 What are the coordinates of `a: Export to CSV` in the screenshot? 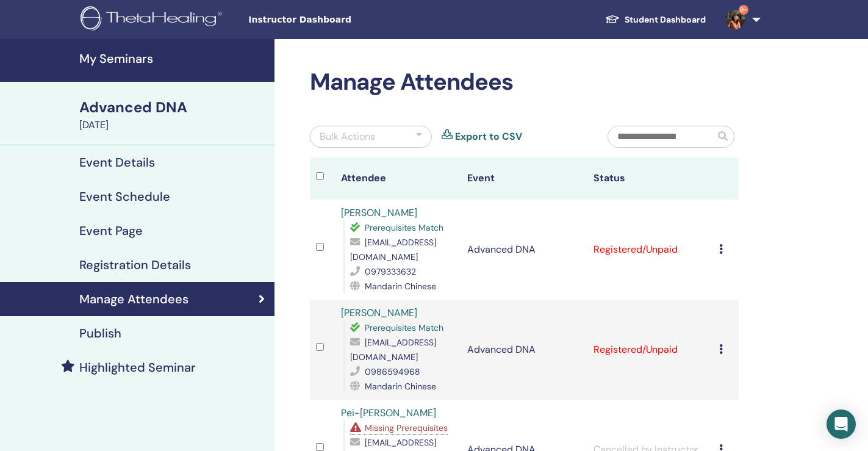 It's located at (489, 137).